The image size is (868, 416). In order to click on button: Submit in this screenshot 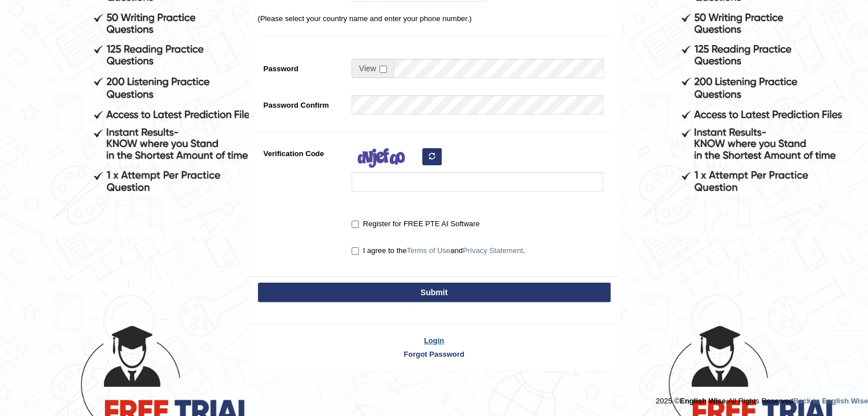, I will do `click(434, 293)`.